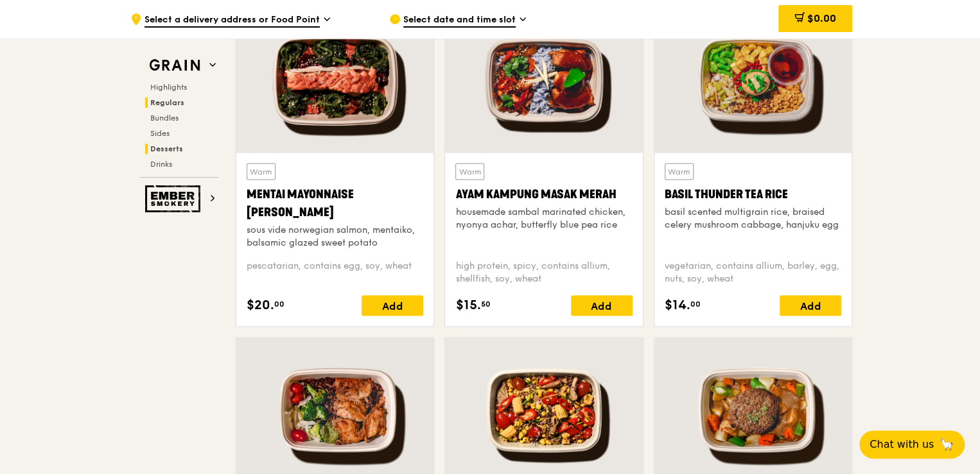 This screenshot has width=980, height=474. What do you see at coordinates (912, 445) in the screenshot?
I see `button: Chat with us🦙` at bounding box center [912, 445].